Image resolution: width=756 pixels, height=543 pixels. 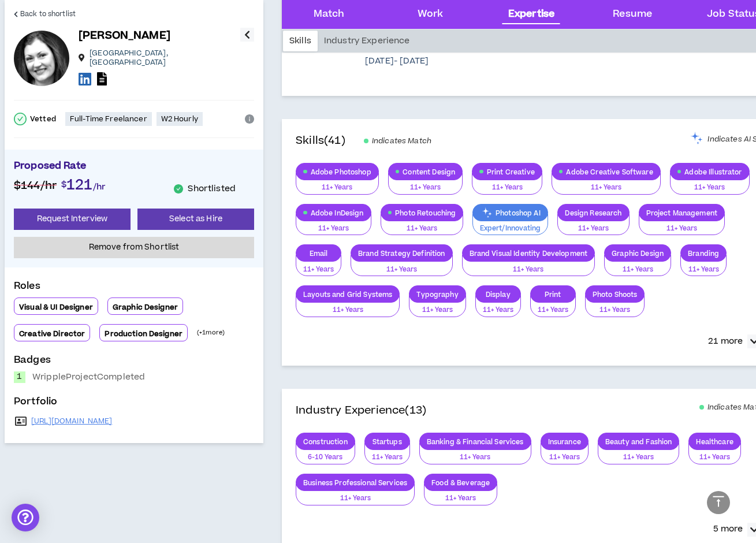 What do you see at coordinates (728, 529) in the screenshot?
I see `p: 5 more` at bounding box center [728, 529].